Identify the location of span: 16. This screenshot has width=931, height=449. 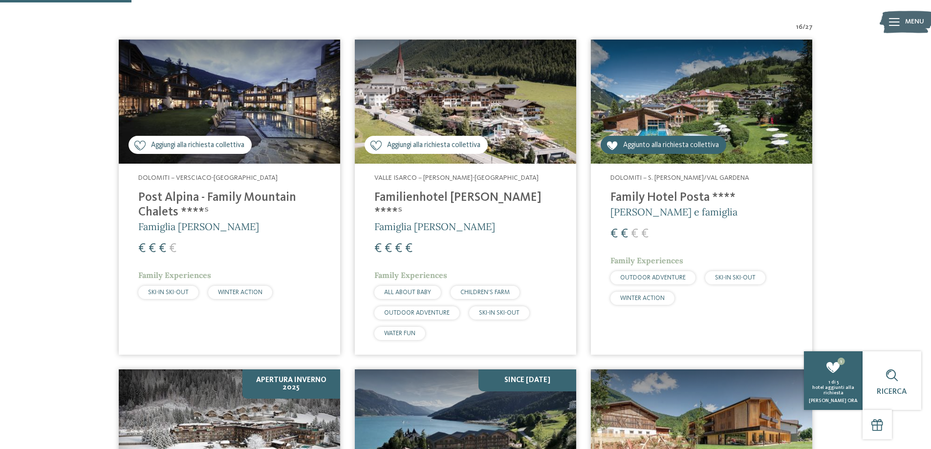
(799, 27).